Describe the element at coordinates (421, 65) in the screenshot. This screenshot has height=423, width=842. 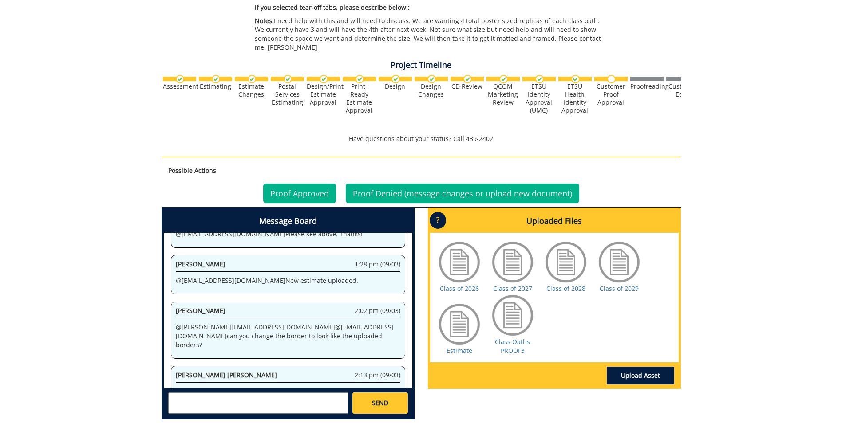
I see `h4: Project Timeline` at that location.